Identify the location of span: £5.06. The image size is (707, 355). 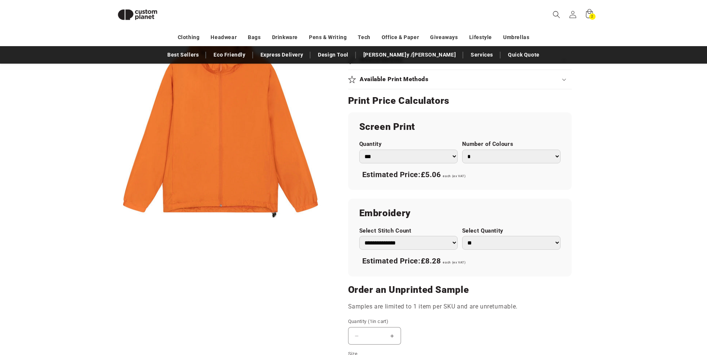
(431, 175).